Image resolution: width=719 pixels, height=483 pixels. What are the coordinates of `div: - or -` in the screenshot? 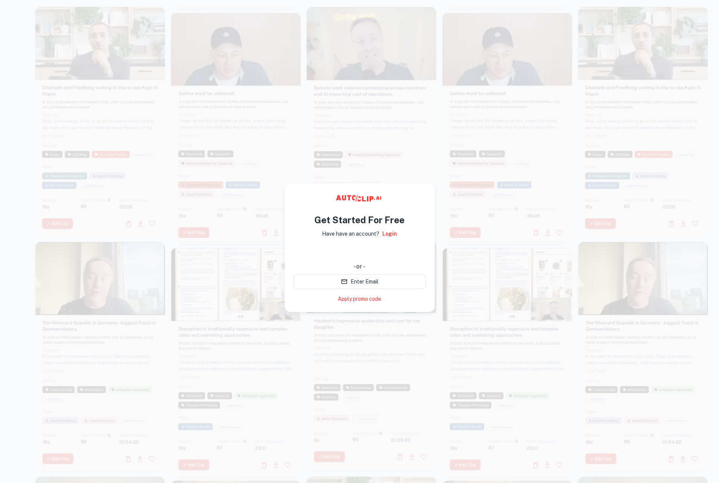 It's located at (360, 267).